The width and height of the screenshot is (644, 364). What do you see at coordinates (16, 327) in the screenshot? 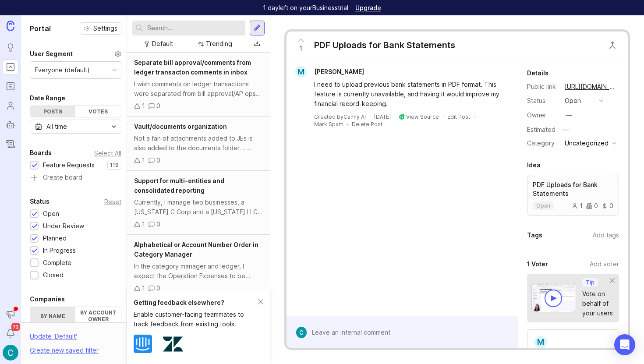
I see `span: 72` at bounding box center [16, 327].